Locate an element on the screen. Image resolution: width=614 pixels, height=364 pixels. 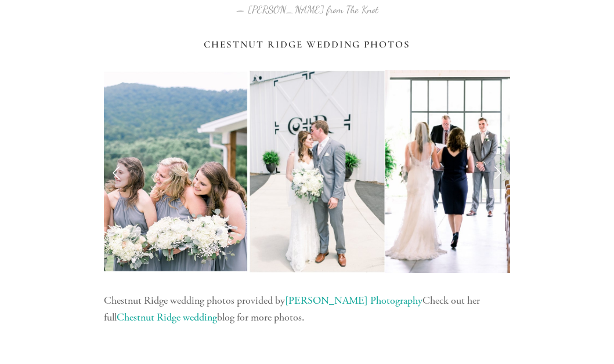
h3: Chestnut Ridge Wedding Photos is located at coordinates (307, 44).